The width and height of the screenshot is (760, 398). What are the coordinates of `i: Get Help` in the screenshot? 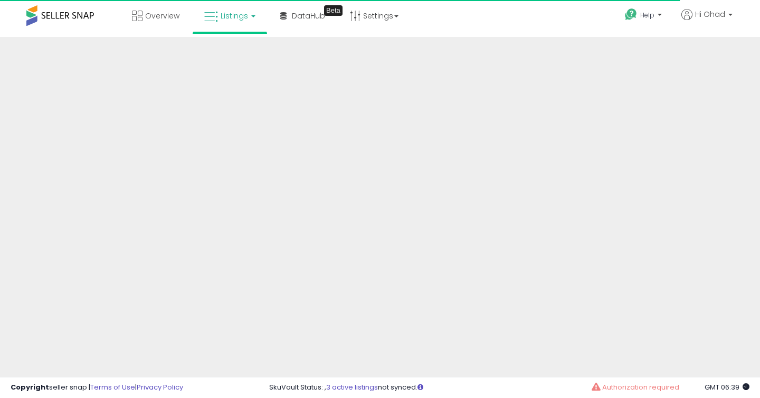 It's located at (631, 14).